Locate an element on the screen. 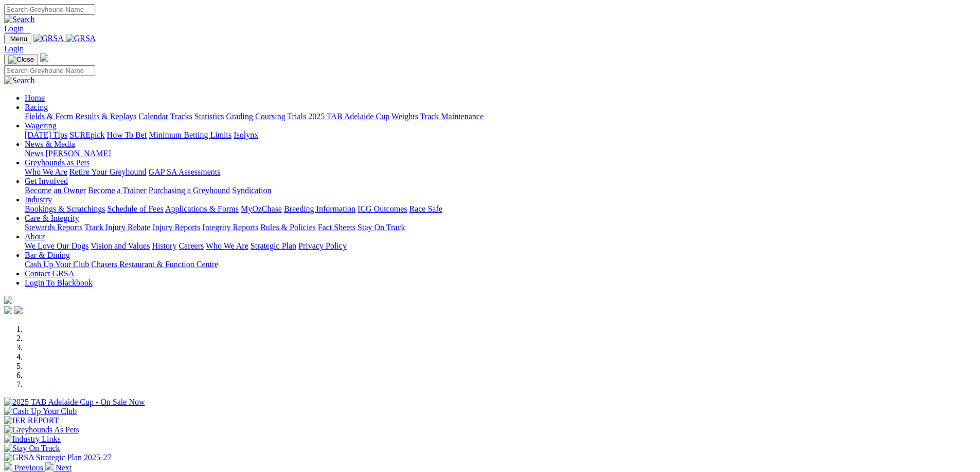 Image resolution: width=980 pixels, height=472 pixels. img: Stay On Track is located at coordinates (32, 449).